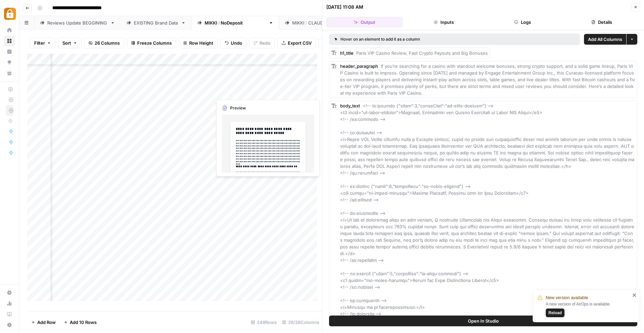  I want to click on span: body_text, so click(350, 105).